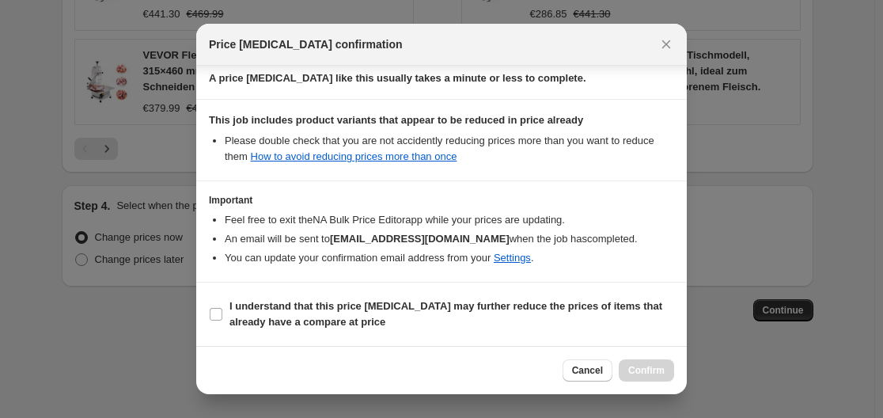  What do you see at coordinates (449, 220) in the screenshot?
I see `li: Feel free to exit the NA Bulk Price Editor app while your prices are updating.` at bounding box center [449, 220].